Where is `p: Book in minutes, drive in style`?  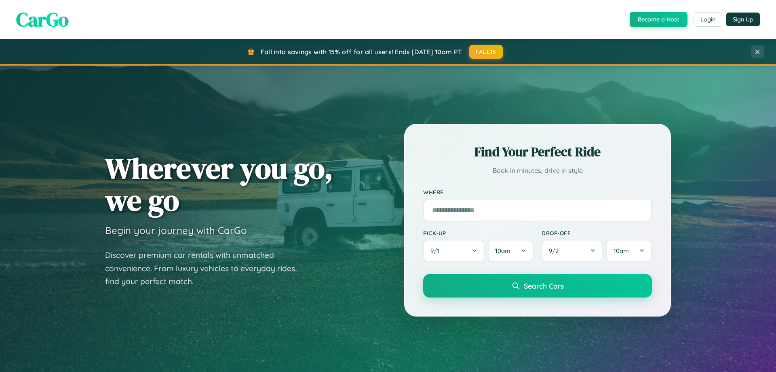 p: Book in minutes, drive in style is located at coordinates (538, 170).